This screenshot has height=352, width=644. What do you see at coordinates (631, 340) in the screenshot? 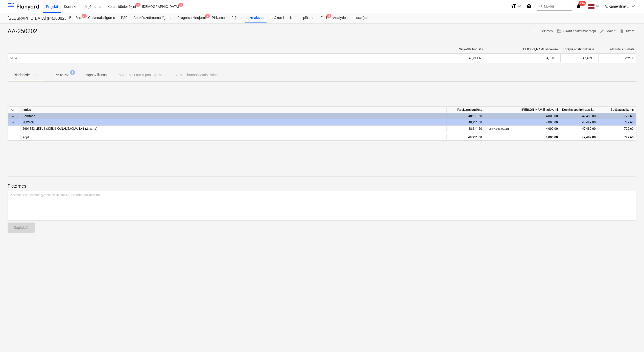
I see `div: Chat Widget` at bounding box center [631, 340].